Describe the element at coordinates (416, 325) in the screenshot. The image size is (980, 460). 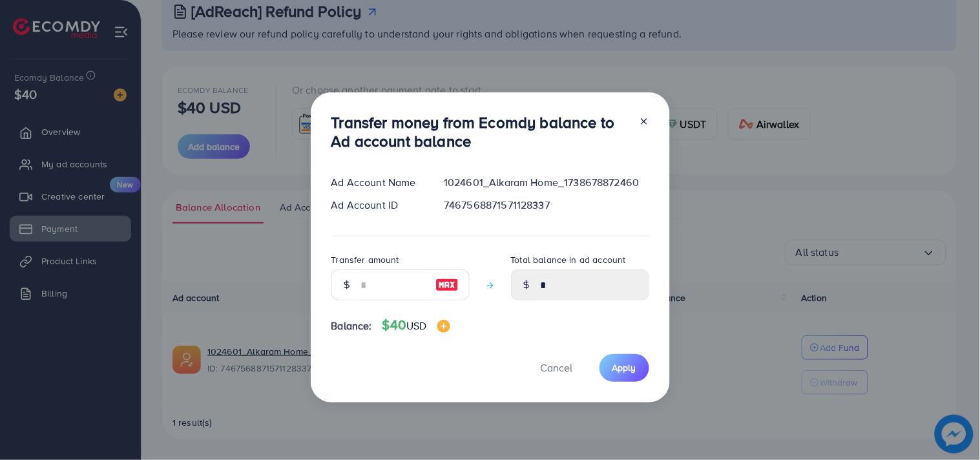
I see `span: USD` at that location.